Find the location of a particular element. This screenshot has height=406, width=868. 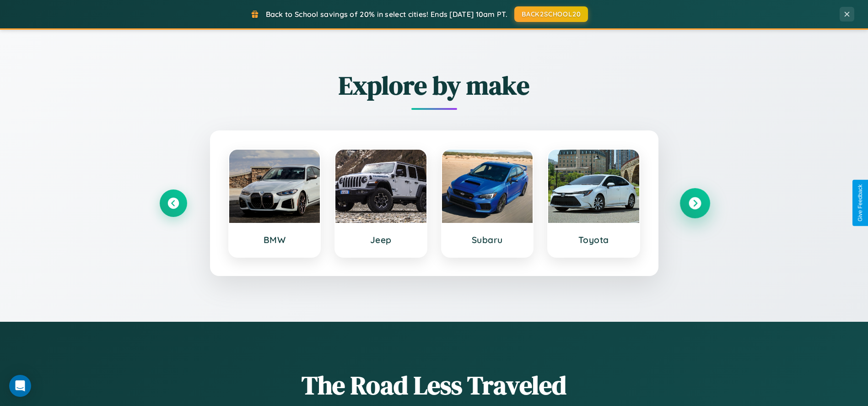

button: BACK2SCHOOL20 is located at coordinates (551, 14).